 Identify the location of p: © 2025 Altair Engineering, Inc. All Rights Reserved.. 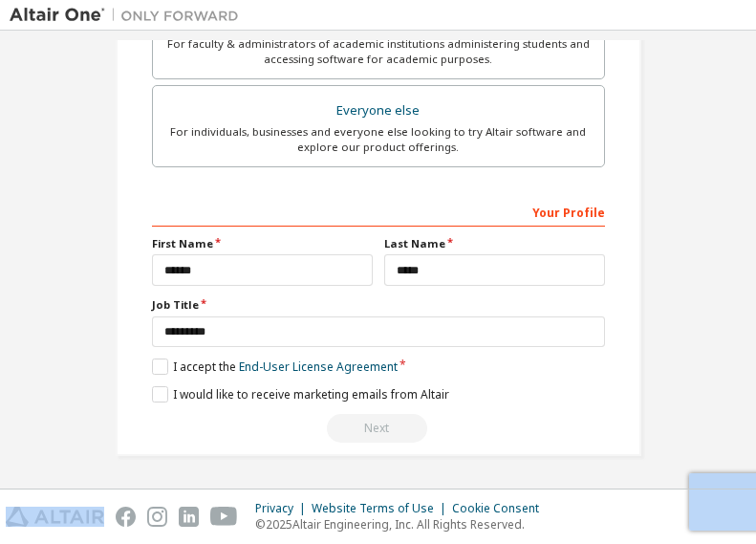
(403, 524).